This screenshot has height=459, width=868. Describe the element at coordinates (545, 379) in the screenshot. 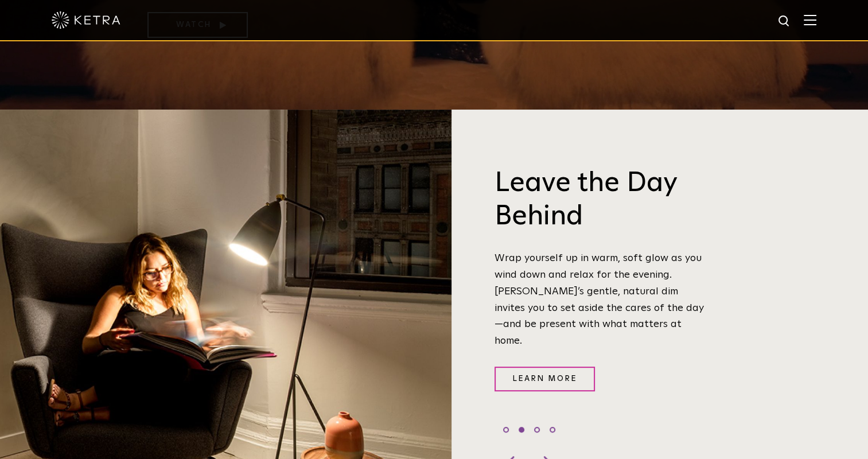

I see `a: Learn More` at that location.